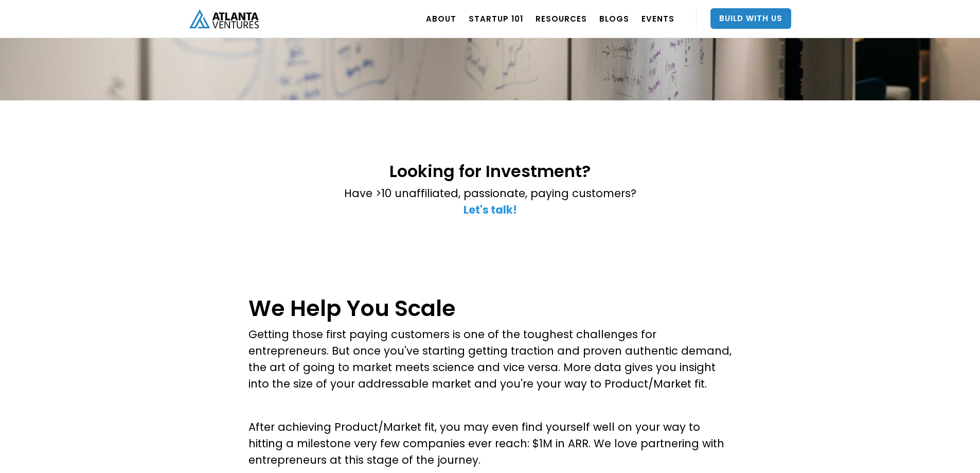 This screenshot has height=473, width=980. Describe the element at coordinates (490, 444) in the screenshot. I see `p: After achieving Product/Market fit, you may even find yourself well on your way to hitting a mile...` at that location.